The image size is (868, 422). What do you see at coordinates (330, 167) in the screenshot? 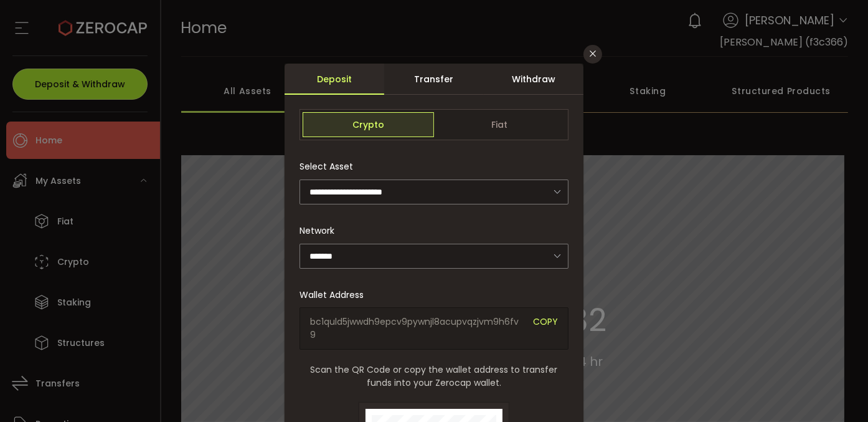
I see `label: Select Asset` at bounding box center [330, 167].